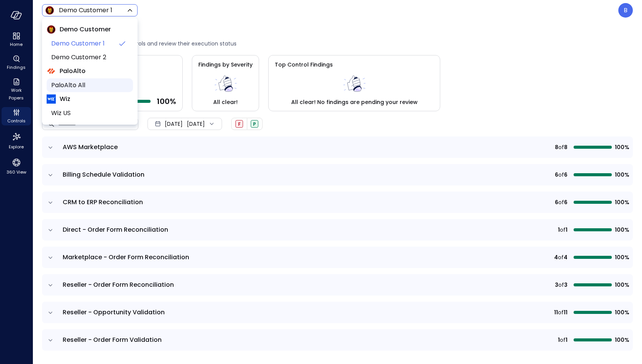 The height and width of the screenshot is (364, 642). What do you see at coordinates (85, 29) in the screenshot?
I see `span: Demo Customer` at bounding box center [85, 29].